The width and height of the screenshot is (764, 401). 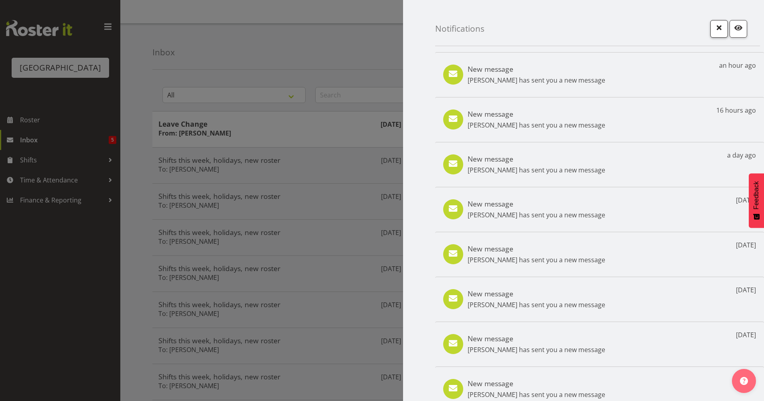 What do you see at coordinates (736, 110) in the screenshot?
I see `p: 16 hours ago` at bounding box center [736, 110].